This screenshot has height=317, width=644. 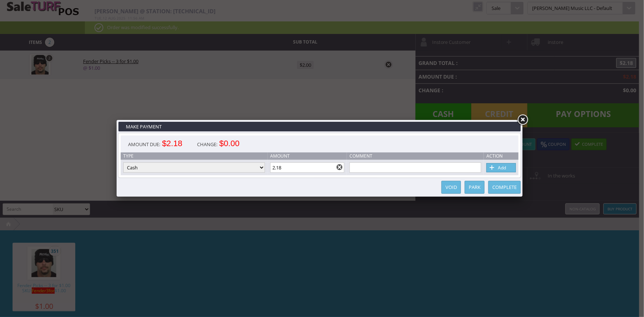 What do you see at coordinates (172, 144) in the screenshot?
I see `span: $2.18` at bounding box center [172, 144].